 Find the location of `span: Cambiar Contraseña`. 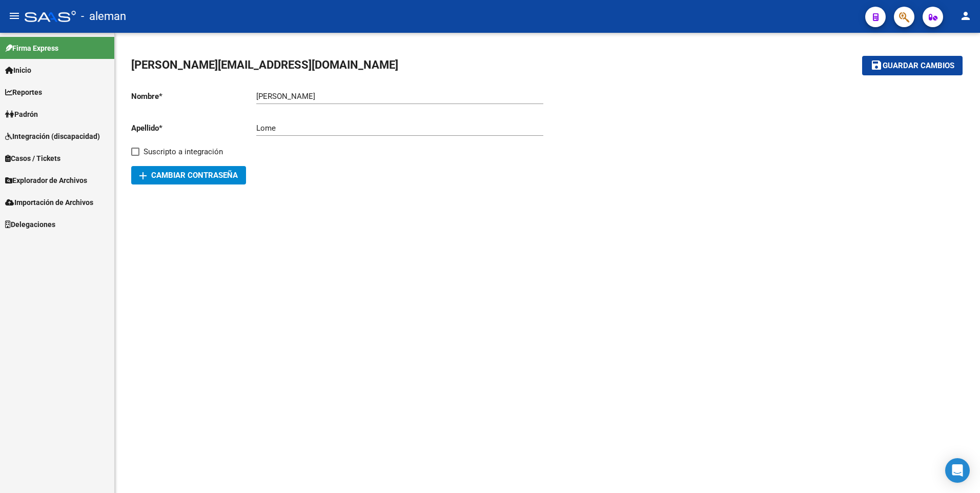

span: Cambiar Contraseña is located at coordinates (189, 175).